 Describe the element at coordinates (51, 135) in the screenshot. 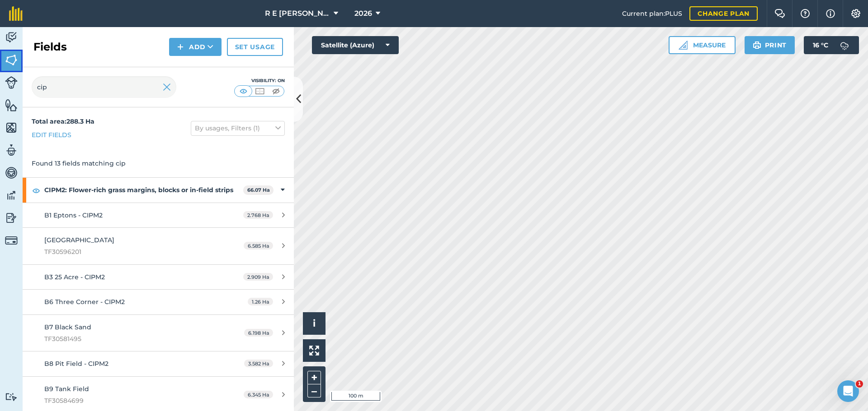

I see `a: Edit fields` at that location.